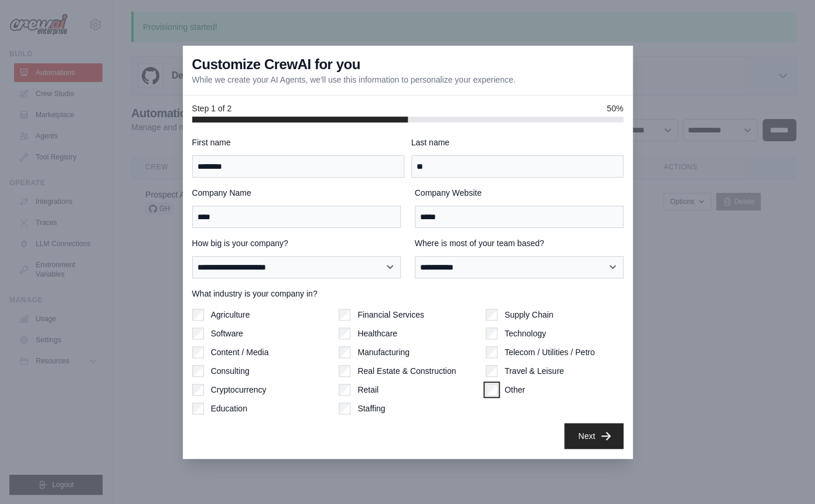 The width and height of the screenshot is (815, 504). I want to click on label: How big is your company?, so click(296, 243).